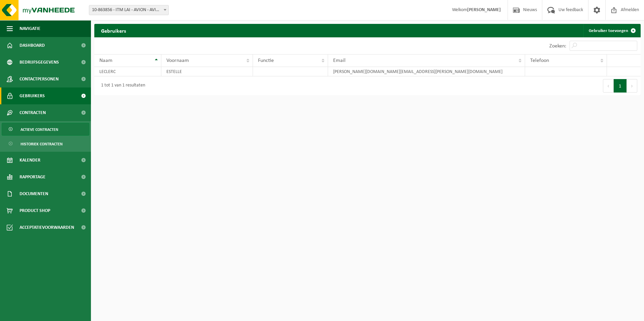  What do you see at coordinates (612, 31) in the screenshot?
I see `a: Gebruiker toevoegen` at bounding box center [612, 31].